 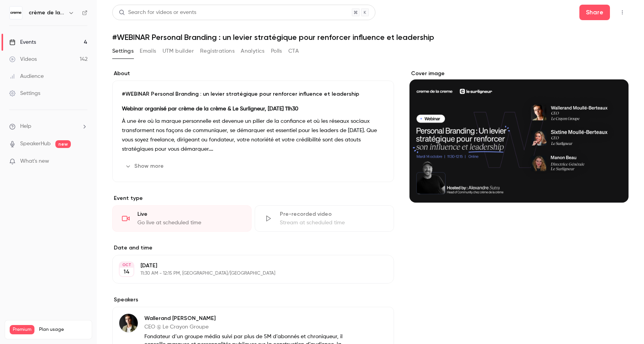 I want to click on div: Go live at scheduled time, so click(x=190, y=222).